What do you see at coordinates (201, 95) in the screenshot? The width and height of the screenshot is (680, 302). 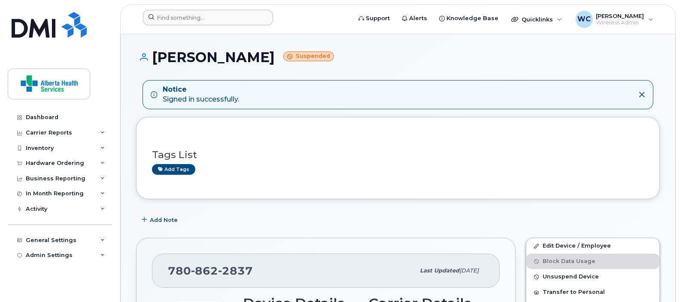 I see `div: Signed in successfully.` at bounding box center [201, 95].